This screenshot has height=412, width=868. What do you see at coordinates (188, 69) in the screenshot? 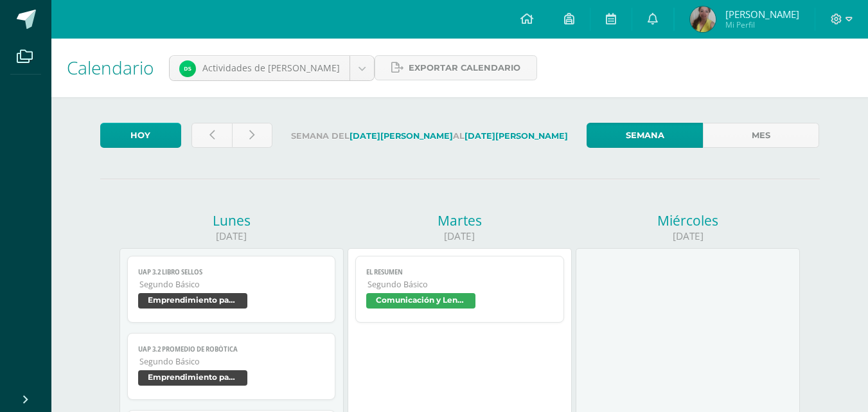
I see `img: 388a81d7098b8f5fab1a97ff561f99a1.png` at bounding box center [188, 69].